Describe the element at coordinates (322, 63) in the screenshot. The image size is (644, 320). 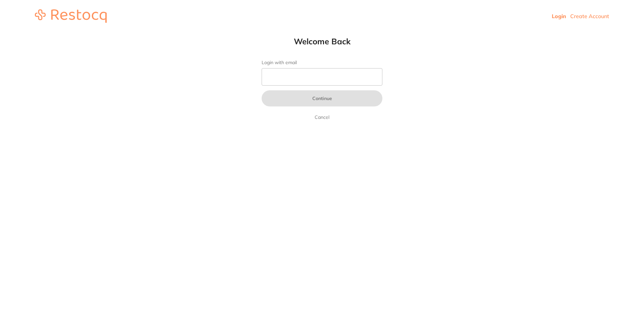
I see `label: Login with email` at that location.